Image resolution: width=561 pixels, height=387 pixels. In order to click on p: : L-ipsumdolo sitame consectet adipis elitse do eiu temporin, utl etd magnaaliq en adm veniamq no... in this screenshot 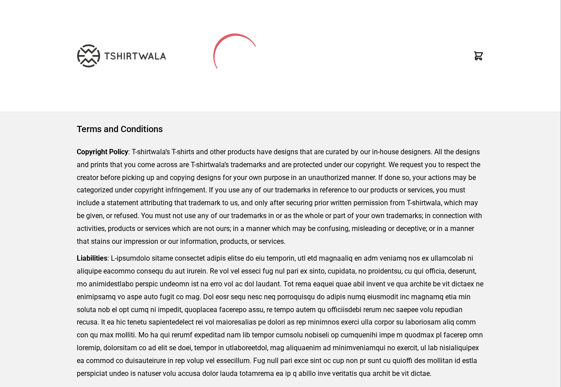, I will do `click(280, 316)`.